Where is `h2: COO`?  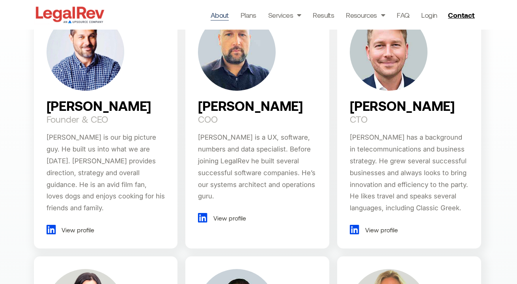
h2: COO is located at coordinates (207, 119).